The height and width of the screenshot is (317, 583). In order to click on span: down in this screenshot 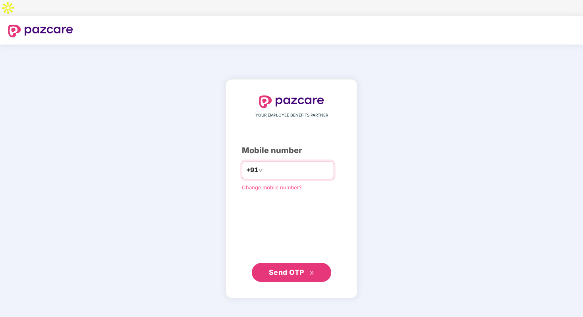, I will do `click(261, 170)`.